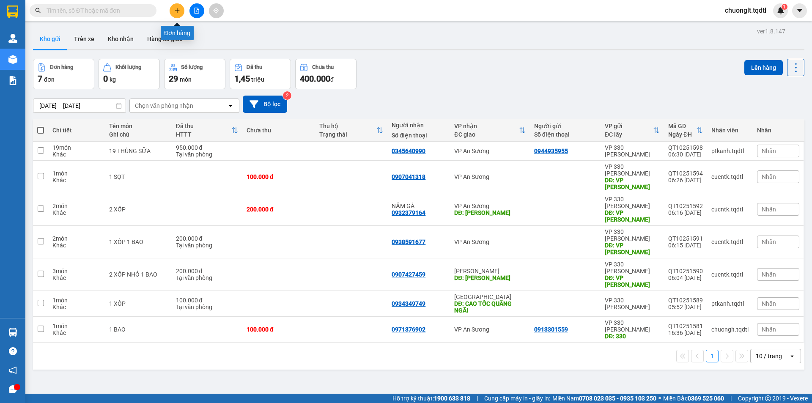  I want to click on button: file-add, so click(197, 11).